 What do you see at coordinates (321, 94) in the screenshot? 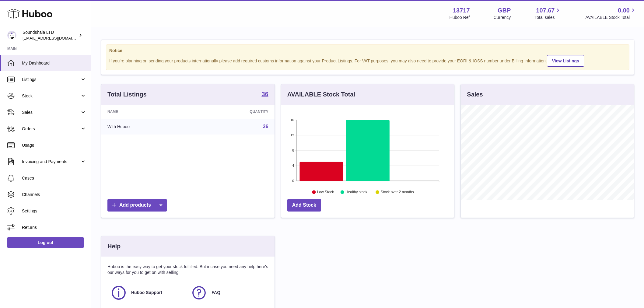
I see `h3: AVAILABLE Stock Total` at bounding box center [321, 94].